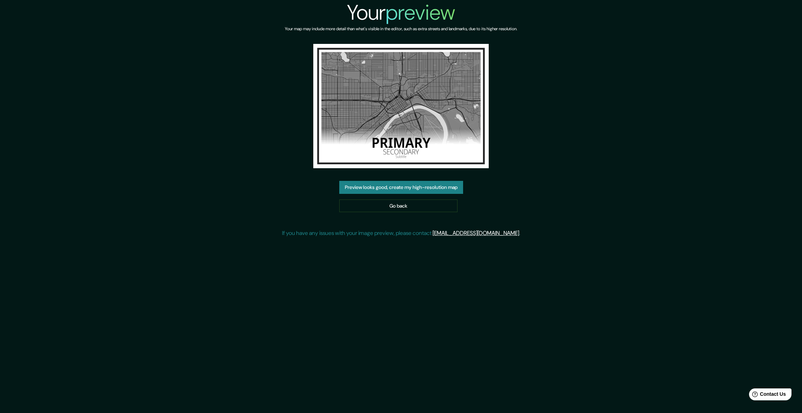 The width and height of the screenshot is (802, 413). What do you see at coordinates (398, 206) in the screenshot?
I see `a: Go back` at bounding box center [398, 206].